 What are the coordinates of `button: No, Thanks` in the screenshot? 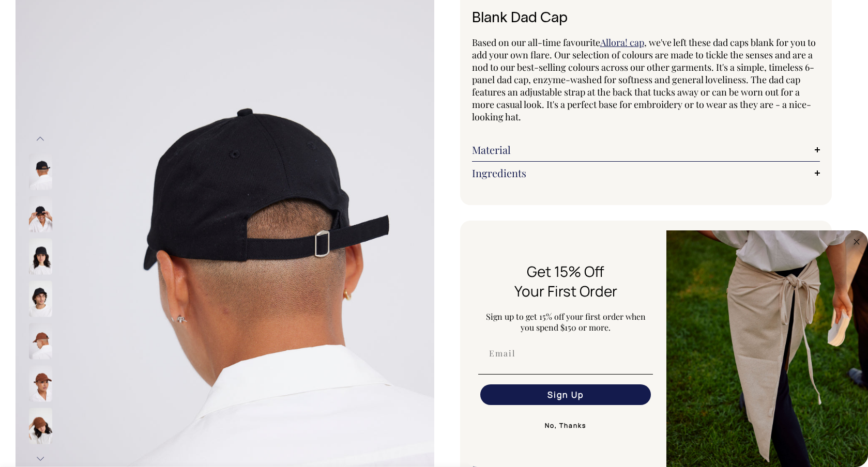 It's located at (566, 426).